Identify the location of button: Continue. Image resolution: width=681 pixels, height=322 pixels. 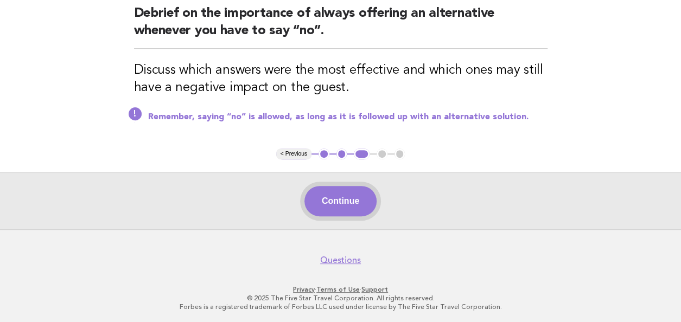
(340, 201).